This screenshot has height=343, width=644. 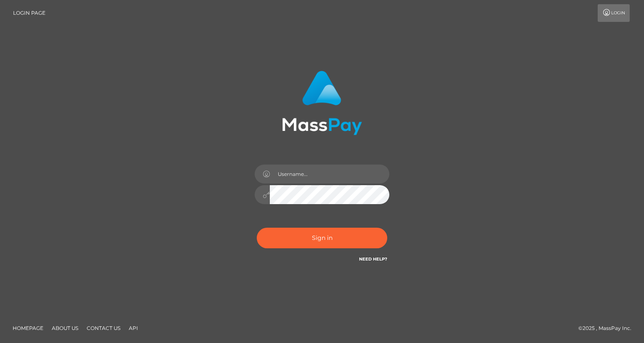 What do you see at coordinates (607, 328) in the screenshot?
I see `div: © 2025 , MassPay Inc.` at bounding box center [607, 328].